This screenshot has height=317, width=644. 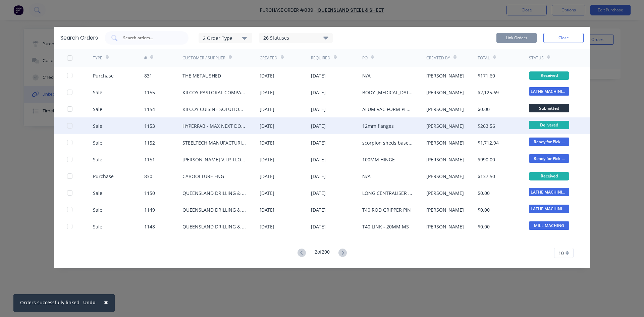 What do you see at coordinates (378, 126) in the screenshot?
I see `div: 12mm flanges` at bounding box center [378, 126].